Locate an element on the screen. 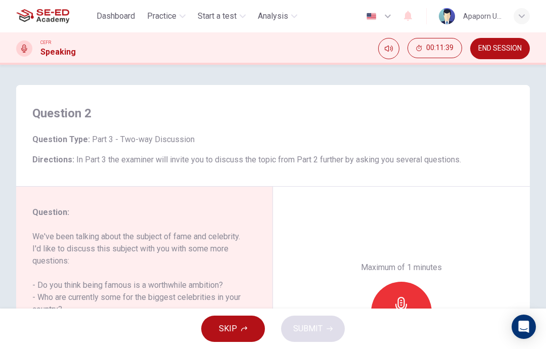  span: SKIP is located at coordinates (228, 328).